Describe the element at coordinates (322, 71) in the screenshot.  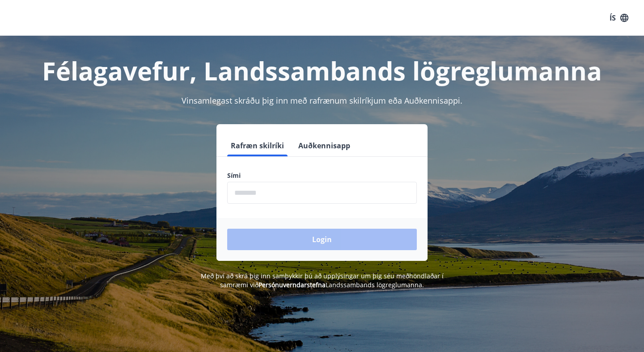
I see `h1: Félagavefur, Landssambands lögreglumanna` at that location.